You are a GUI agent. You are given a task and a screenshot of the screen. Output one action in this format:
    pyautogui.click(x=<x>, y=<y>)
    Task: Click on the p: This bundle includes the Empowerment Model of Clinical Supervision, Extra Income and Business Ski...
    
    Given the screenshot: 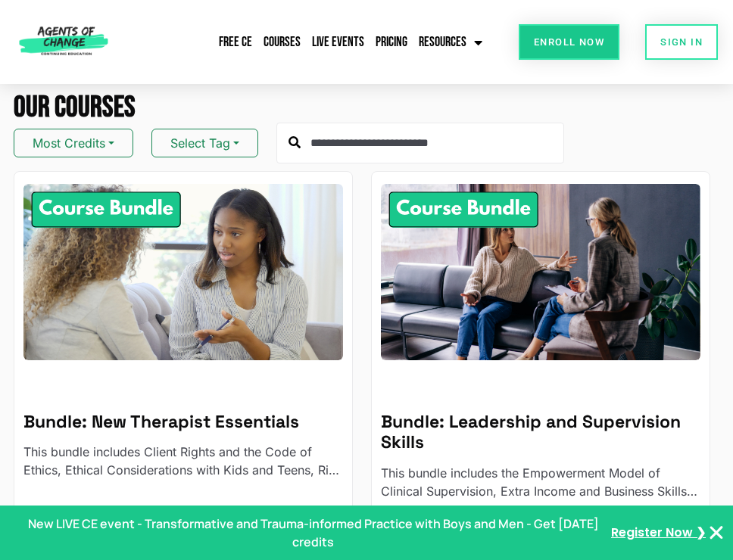 What is the action you would take?
    pyautogui.click(x=541, y=482)
    